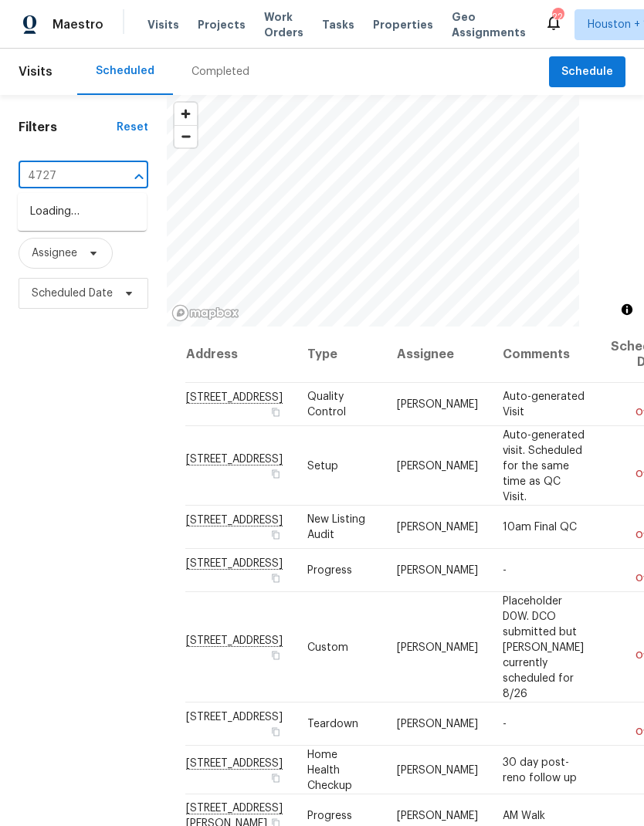 Image resolution: width=644 pixels, height=826 pixels. What do you see at coordinates (323, 466) in the screenshot?
I see `span: Setup` at bounding box center [323, 466].